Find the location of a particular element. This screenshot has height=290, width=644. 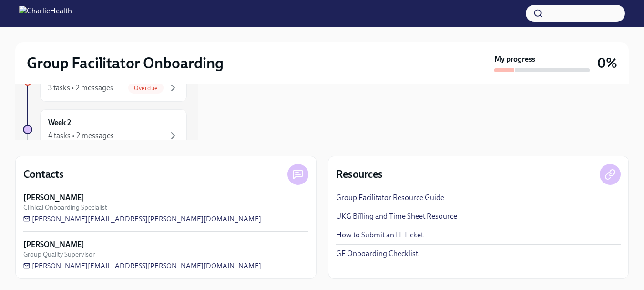

h4: Resources is located at coordinates (360, 175).